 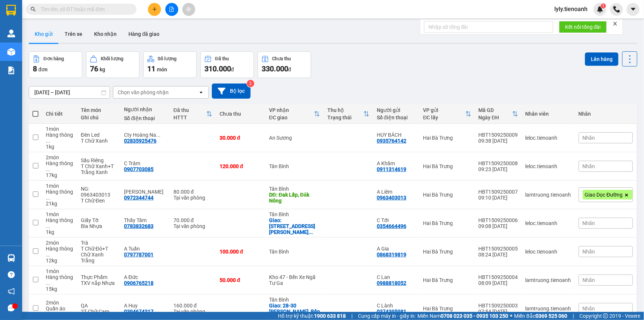 I want to click on button: Kho nhận, so click(x=105, y=34).